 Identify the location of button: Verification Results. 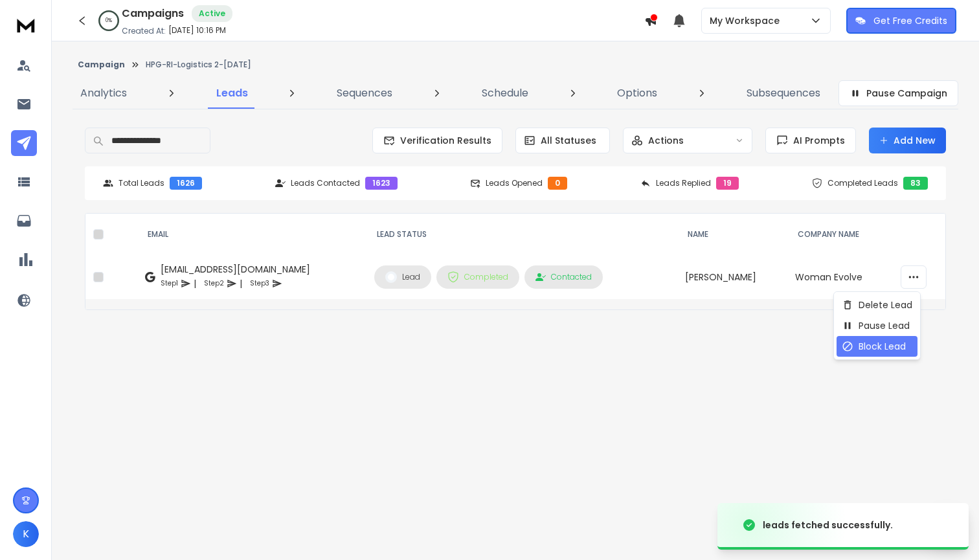
(438, 140).